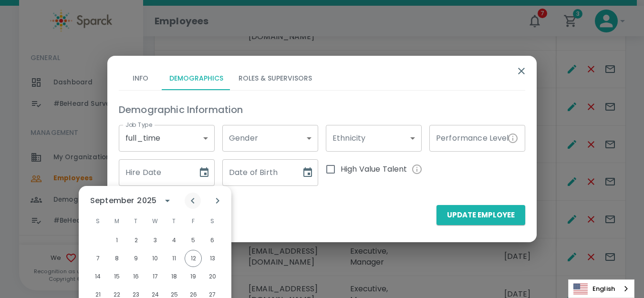 The image size is (644, 298). What do you see at coordinates (155, 276) in the screenshot?
I see `button: Sep 17, 2025` at bounding box center [155, 276].